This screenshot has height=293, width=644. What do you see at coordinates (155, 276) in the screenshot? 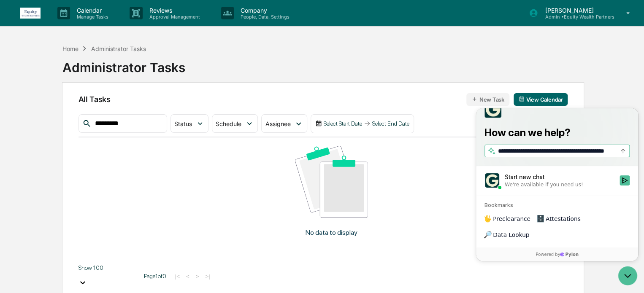
I see `span: Page 1 of 0` at bounding box center [155, 276].